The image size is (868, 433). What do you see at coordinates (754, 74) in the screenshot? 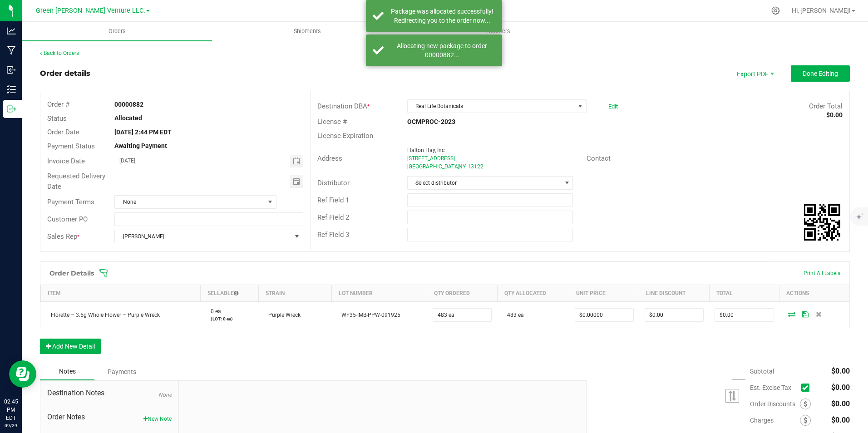
I see `li: Export PDF` at bounding box center [754, 74].